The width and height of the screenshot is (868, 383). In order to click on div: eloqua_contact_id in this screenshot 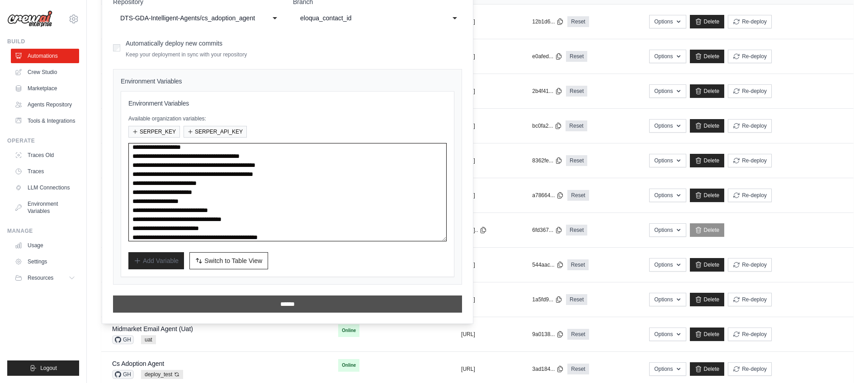, I will do `click(369, 18)`.